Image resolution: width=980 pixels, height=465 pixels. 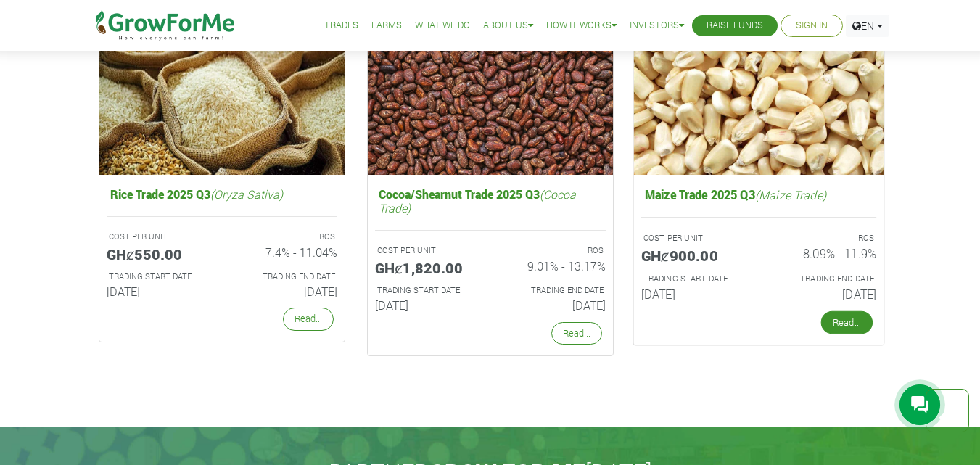 I want to click on h5: Rice Trade 2025 Q3, so click(x=222, y=194).